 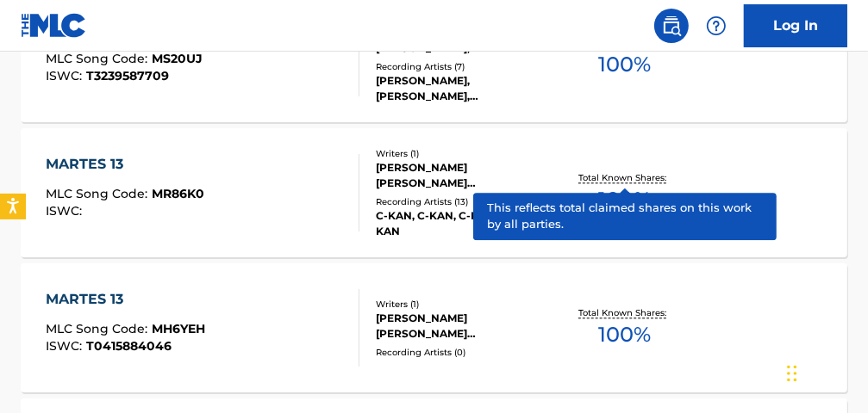 I want to click on img: MLC Logo, so click(x=53, y=25).